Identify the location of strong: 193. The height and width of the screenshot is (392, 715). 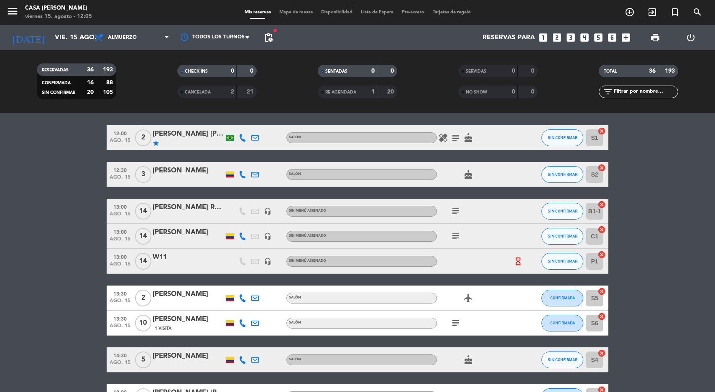
(670, 71).